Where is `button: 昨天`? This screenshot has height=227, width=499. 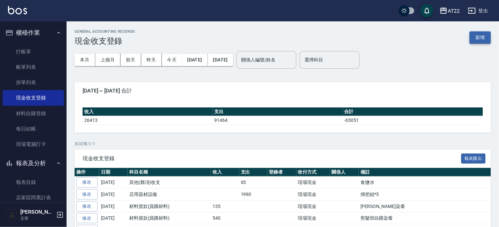
button: 昨天 is located at coordinates (152, 60).